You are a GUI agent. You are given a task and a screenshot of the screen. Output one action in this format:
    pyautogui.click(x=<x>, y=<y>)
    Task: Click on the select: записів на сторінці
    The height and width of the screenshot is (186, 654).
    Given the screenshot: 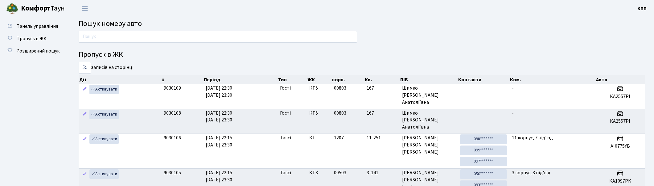 What is the action you would take?
    pyautogui.click(x=85, y=68)
    